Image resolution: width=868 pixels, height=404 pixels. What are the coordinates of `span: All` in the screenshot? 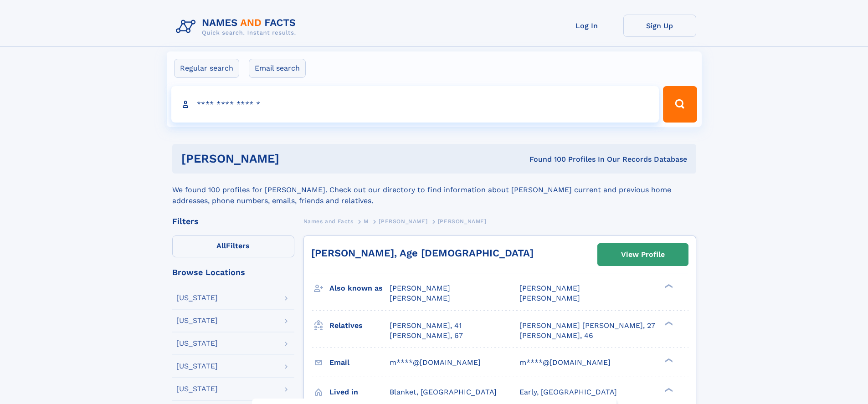 It's located at (221, 246).